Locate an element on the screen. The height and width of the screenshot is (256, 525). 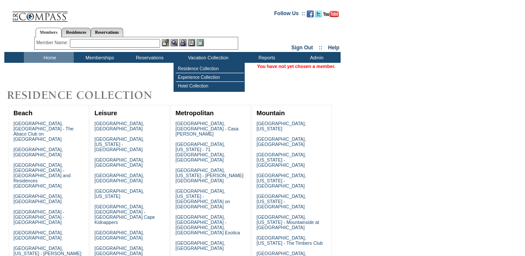
td: Residence Collection is located at coordinates (209, 69).